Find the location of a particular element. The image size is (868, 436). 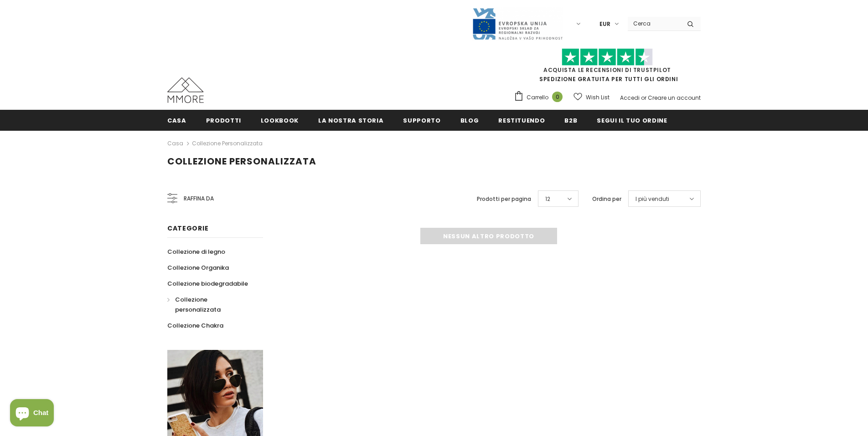

a: supporto is located at coordinates (421, 120).